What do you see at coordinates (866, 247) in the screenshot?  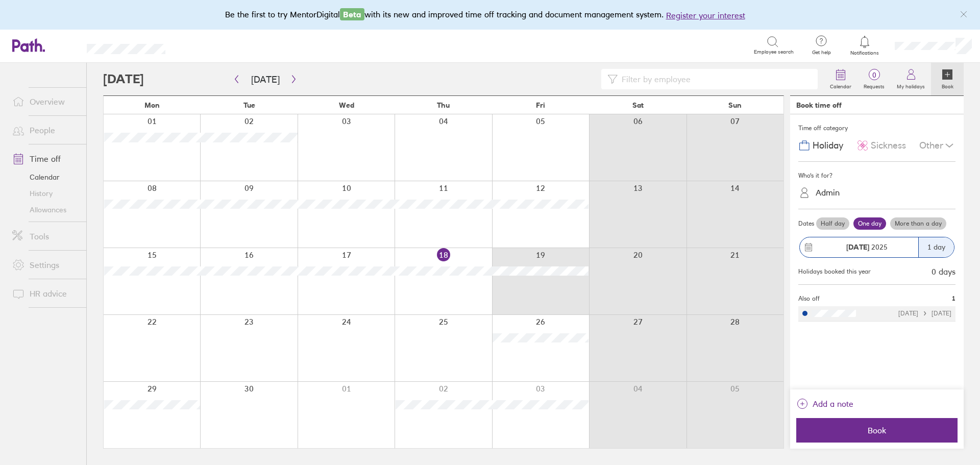 I see `span: 2025` at bounding box center [866, 247].